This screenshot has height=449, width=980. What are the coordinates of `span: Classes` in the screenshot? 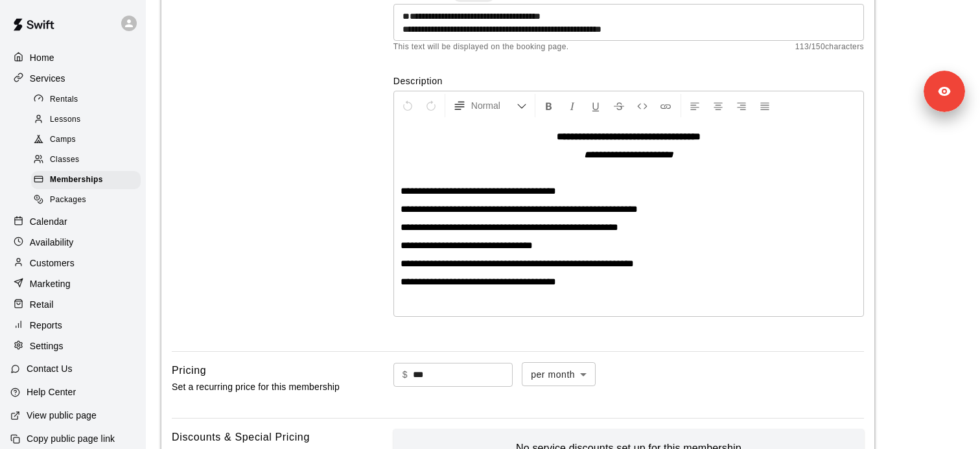 It's located at (64, 161).